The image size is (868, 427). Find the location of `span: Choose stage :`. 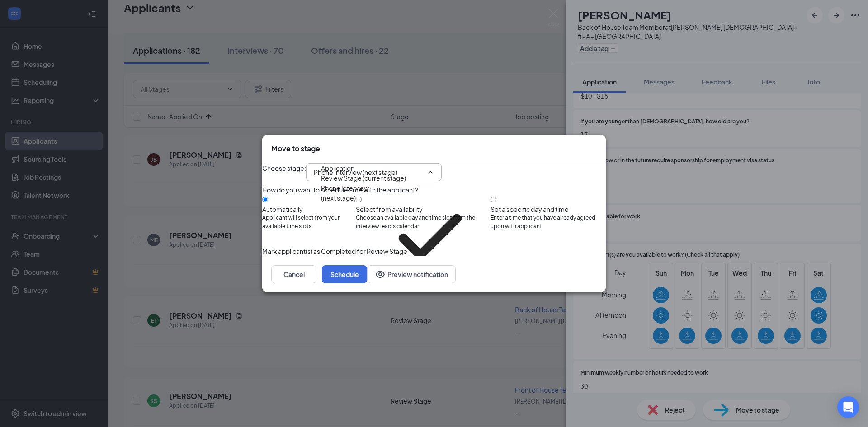

span: Choose stage : is located at coordinates (284, 172).